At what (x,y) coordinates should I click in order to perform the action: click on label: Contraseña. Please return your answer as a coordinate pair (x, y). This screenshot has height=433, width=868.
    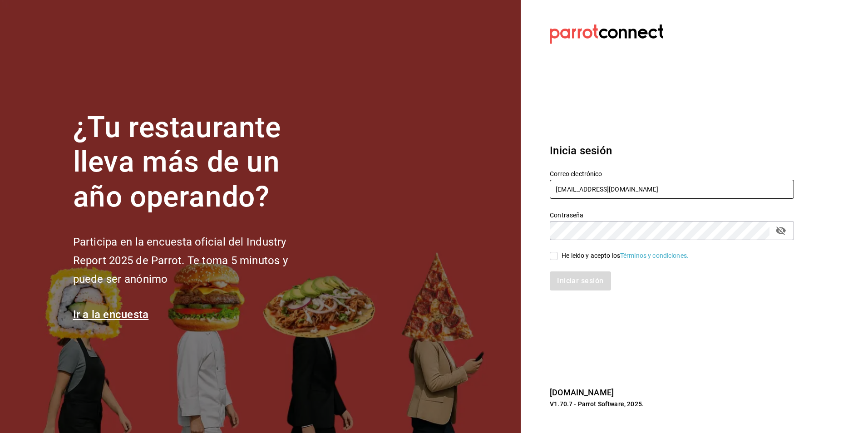
    Looking at the image, I should click on (672, 215).